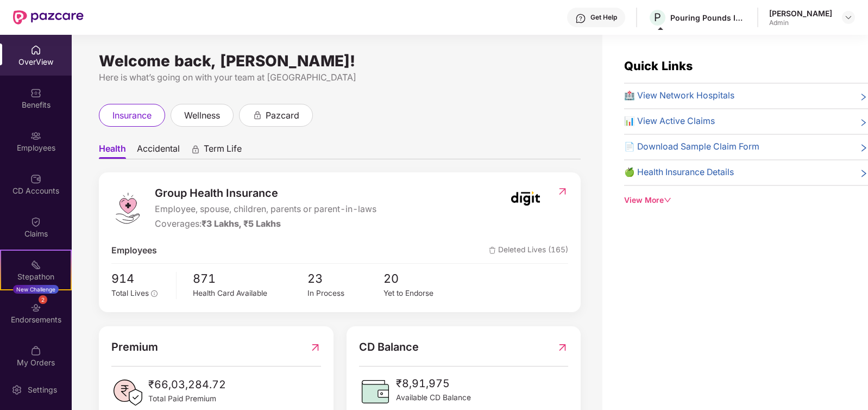 This screenshot has width=868, height=410. What do you see at coordinates (691, 146) in the screenshot?
I see `span: 📄 Download Sample Claim Form` at bounding box center [691, 146].